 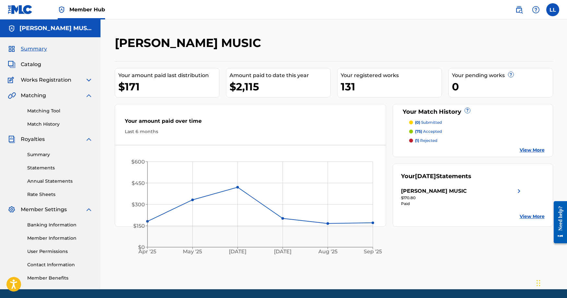 I want to click on p: submitted, so click(x=428, y=122).